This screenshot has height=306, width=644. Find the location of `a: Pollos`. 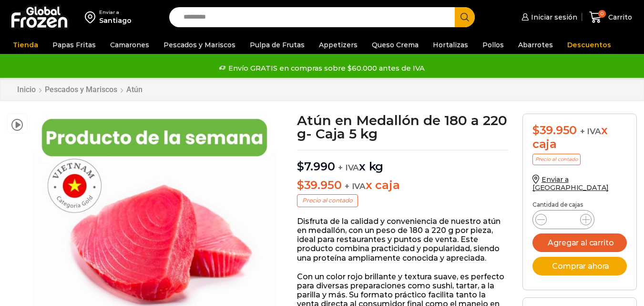

a: Pollos is located at coordinates (493, 45).